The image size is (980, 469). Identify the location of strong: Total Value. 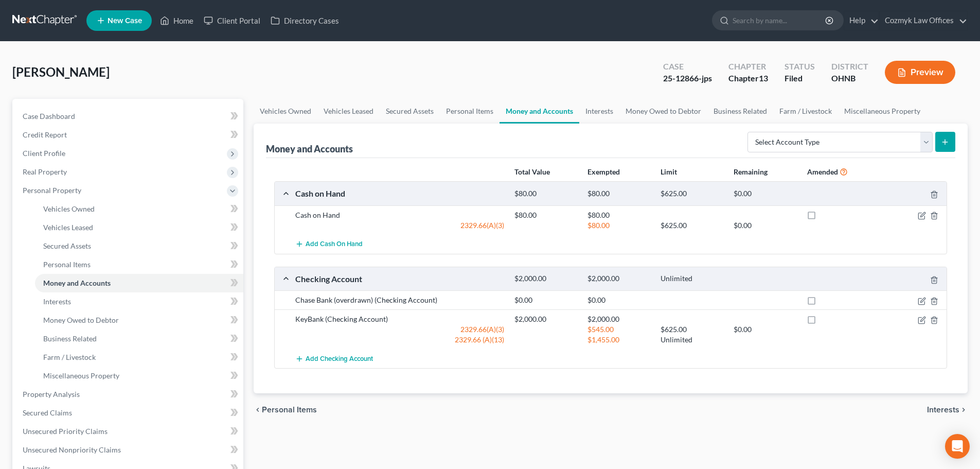
(532, 171).